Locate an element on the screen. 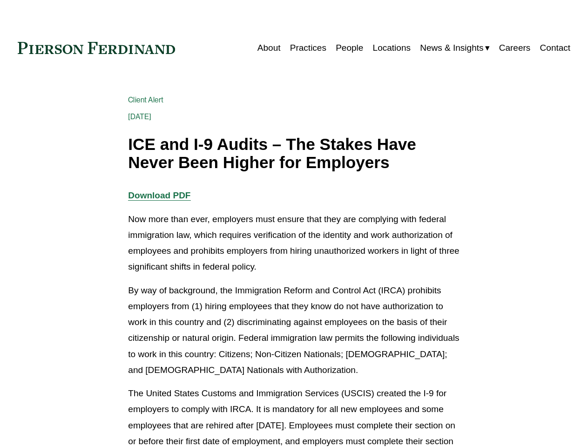 Image resolution: width=588 pixels, height=447 pixels. p: By way of background, the Immigration Reform and Control Act (IRCA) prohibits employers from (1) ... is located at coordinates (294, 330).